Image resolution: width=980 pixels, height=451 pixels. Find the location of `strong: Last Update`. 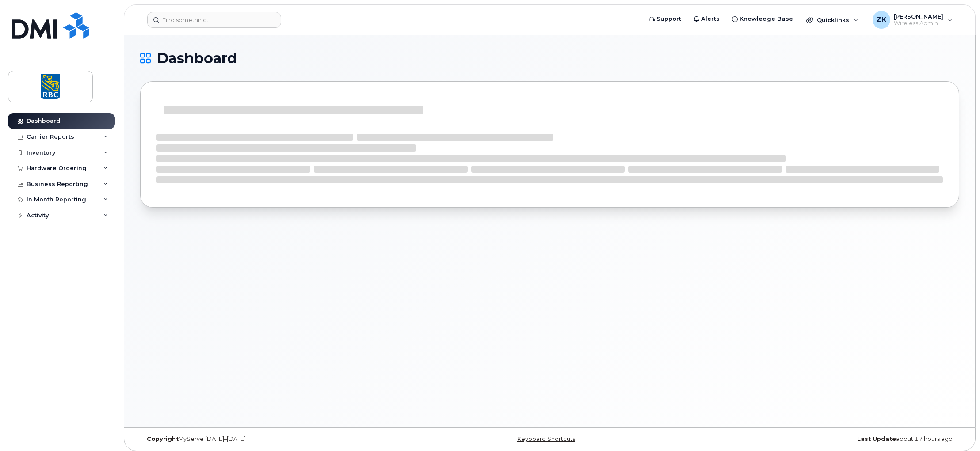

strong: Last Update is located at coordinates (876, 439).